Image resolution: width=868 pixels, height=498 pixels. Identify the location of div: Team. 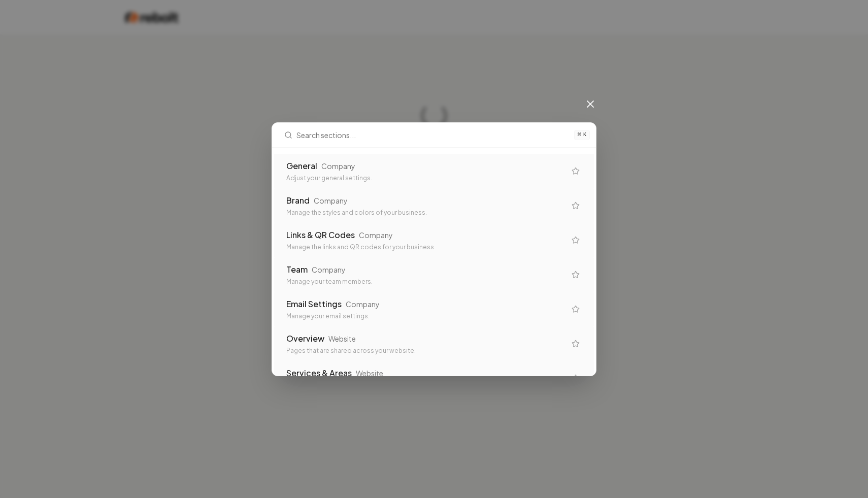
(297, 269).